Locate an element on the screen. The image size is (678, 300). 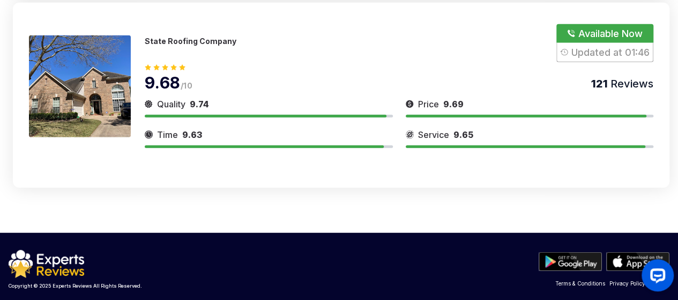
a: Privacy Policy is located at coordinates (627, 283).